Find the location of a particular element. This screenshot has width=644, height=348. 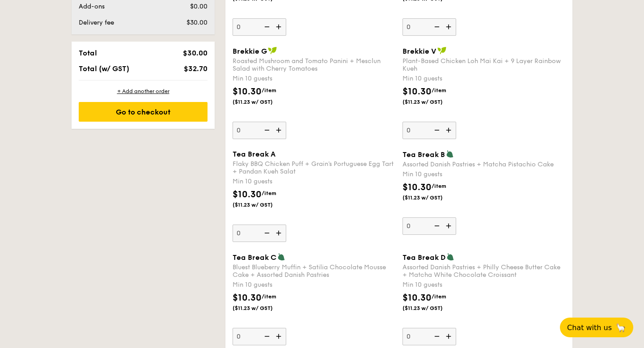

span: Brekkie G is located at coordinates (250, 51).